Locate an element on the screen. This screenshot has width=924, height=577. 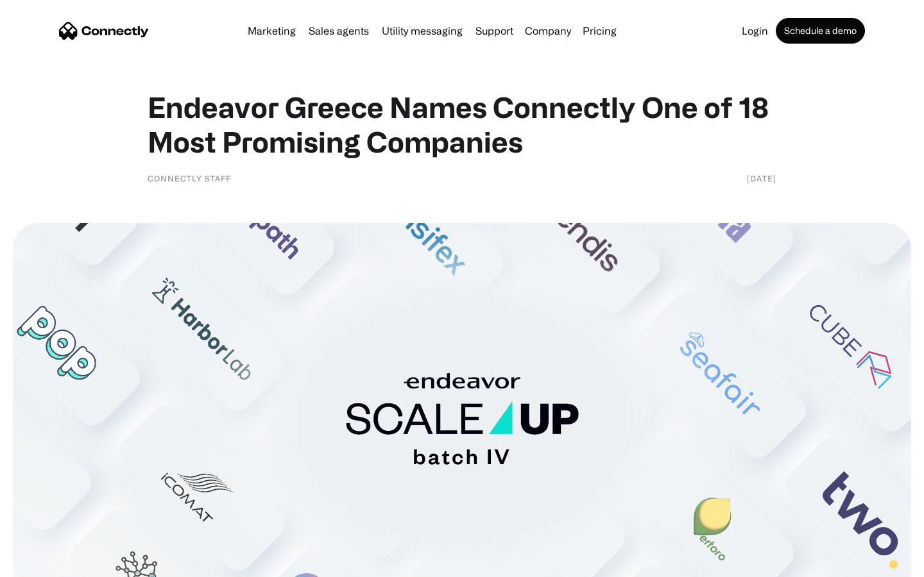
a: Marketing is located at coordinates (272, 31).